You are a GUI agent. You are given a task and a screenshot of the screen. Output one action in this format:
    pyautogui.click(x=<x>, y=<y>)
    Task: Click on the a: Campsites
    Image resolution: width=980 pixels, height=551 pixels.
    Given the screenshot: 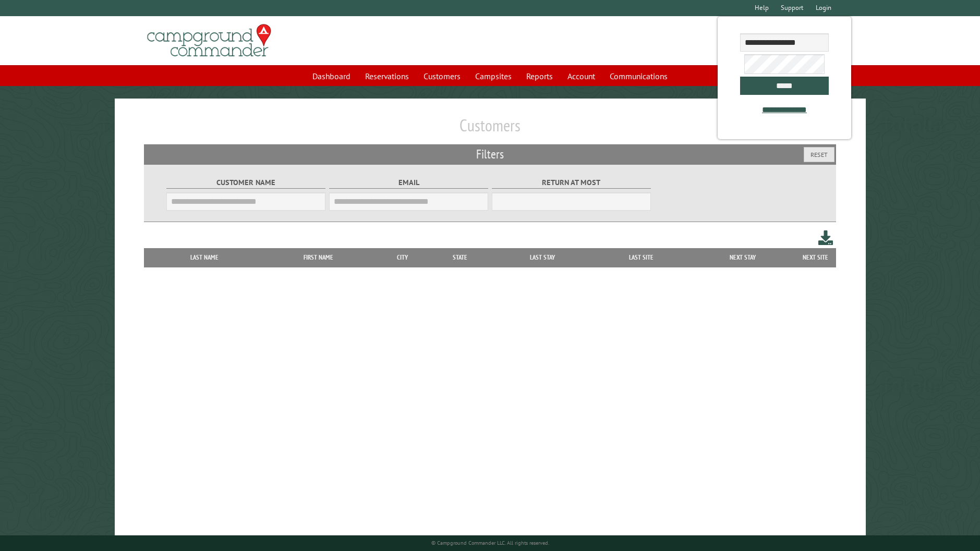 What is the action you would take?
    pyautogui.click(x=493, y=76)
    